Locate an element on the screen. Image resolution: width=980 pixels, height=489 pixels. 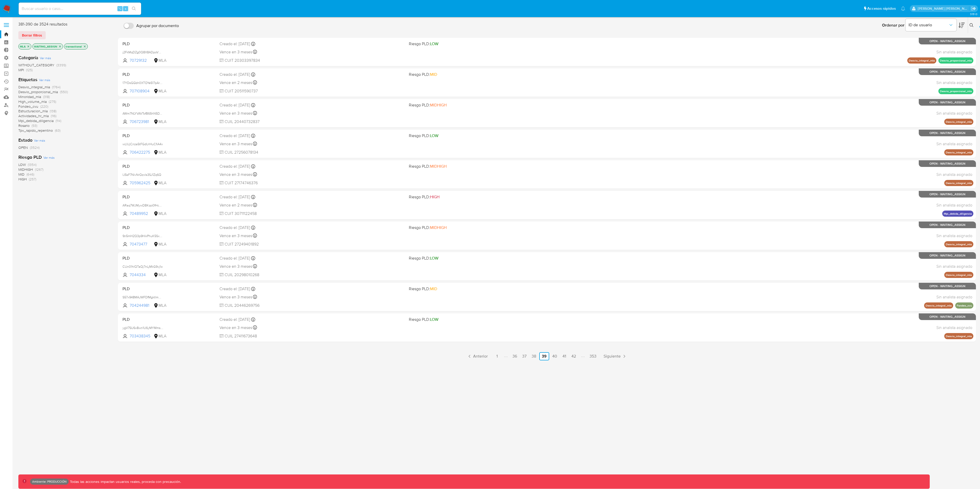
input: Buscar usuario o caso... is located at coordinates (80, 9).